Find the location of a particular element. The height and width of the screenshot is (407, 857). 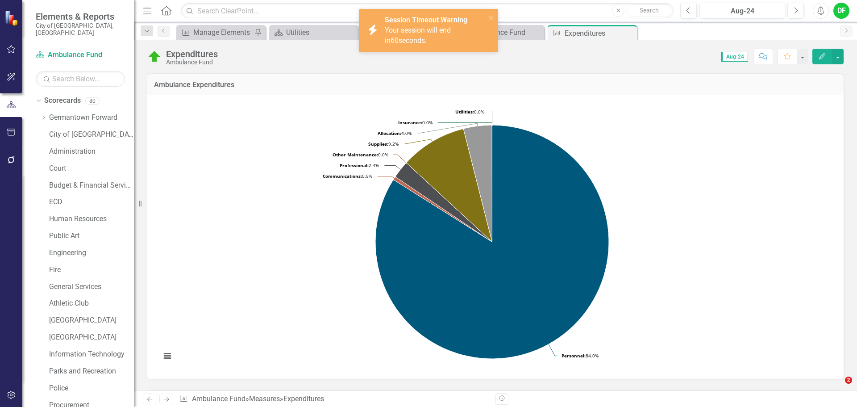

a: Scorecards is located at coordinates (62, 100).